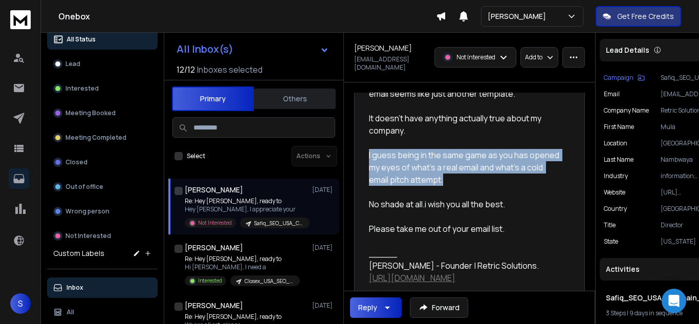 The height and width of the screenshot is (324, 699). I want to click on button: All Status, so click(102, 39).